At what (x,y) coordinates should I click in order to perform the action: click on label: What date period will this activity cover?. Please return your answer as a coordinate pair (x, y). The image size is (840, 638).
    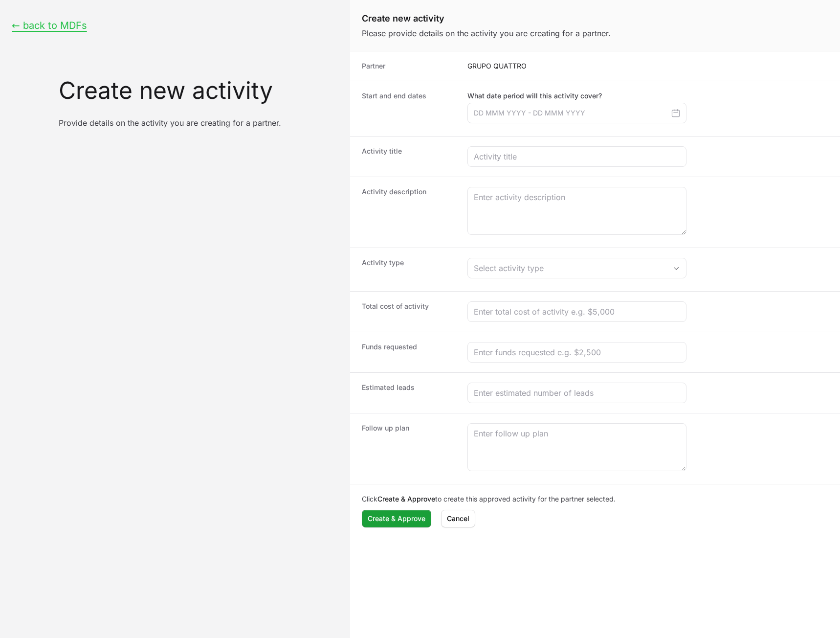
    Looking at the image, I should click on (577, 96).